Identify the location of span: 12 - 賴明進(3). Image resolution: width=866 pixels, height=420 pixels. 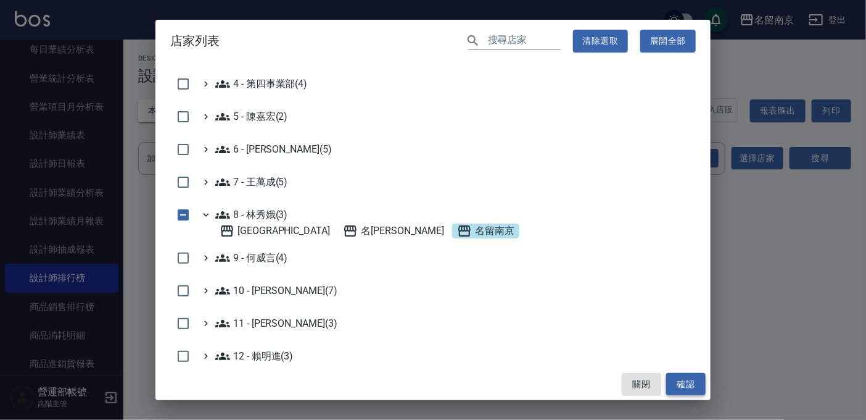
(254, 356).